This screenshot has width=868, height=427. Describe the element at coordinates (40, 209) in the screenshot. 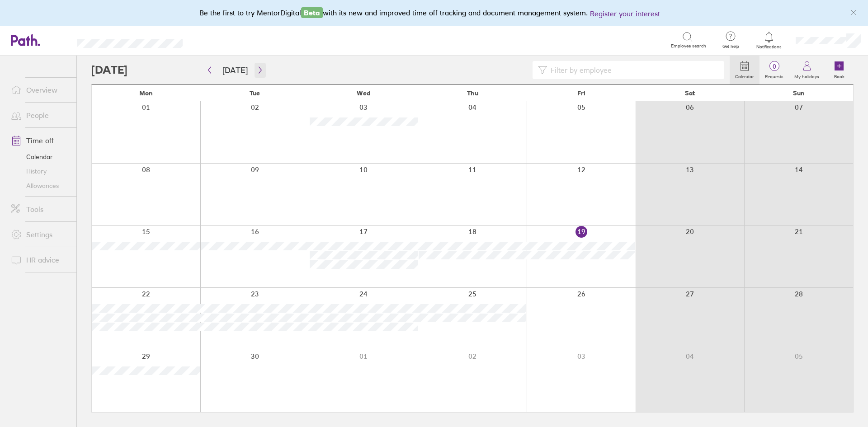

I see `a: Tools` at that location.